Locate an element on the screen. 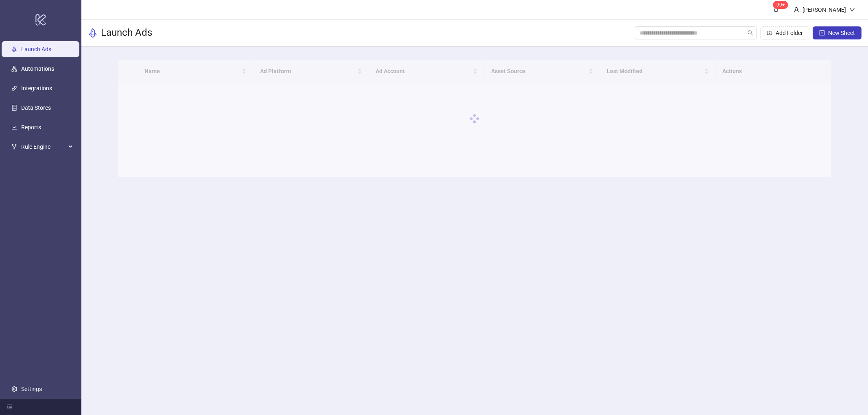  span: user is located at coordinates (796, 10).